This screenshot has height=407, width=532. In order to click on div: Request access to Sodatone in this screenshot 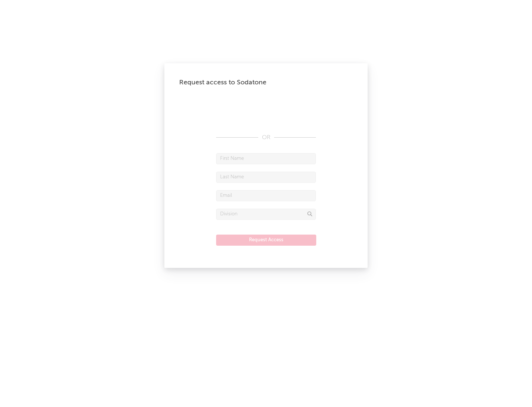, I will do `click(266, 82)`.